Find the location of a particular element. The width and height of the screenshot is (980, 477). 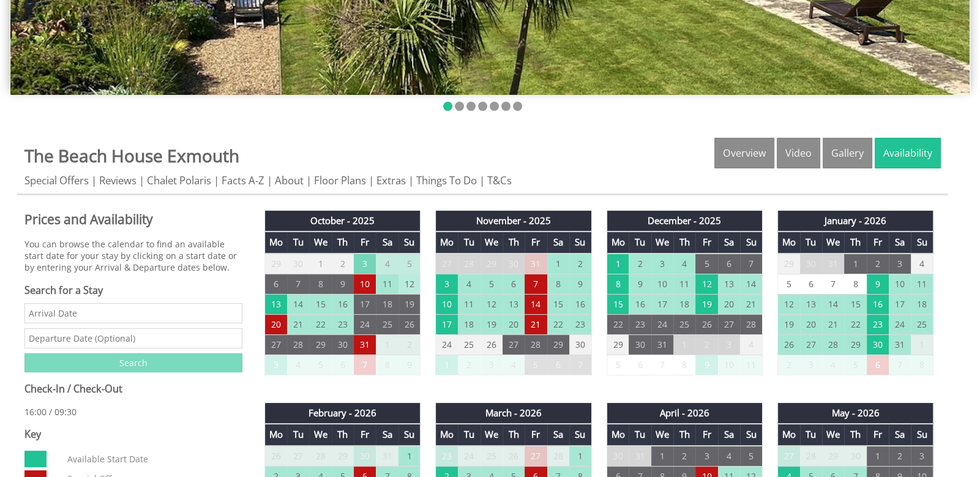

td: 16 is located at coordinates (343, 304).